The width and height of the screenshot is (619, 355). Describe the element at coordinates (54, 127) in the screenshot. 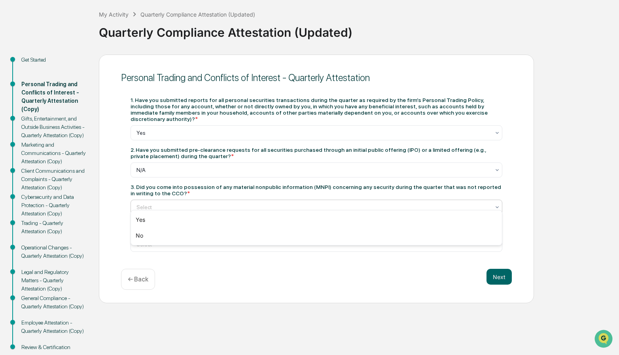

I see `div: Gifts, Entertainment, and Outside Business Activities - Quarterly Attestation (Copy)` at that location.